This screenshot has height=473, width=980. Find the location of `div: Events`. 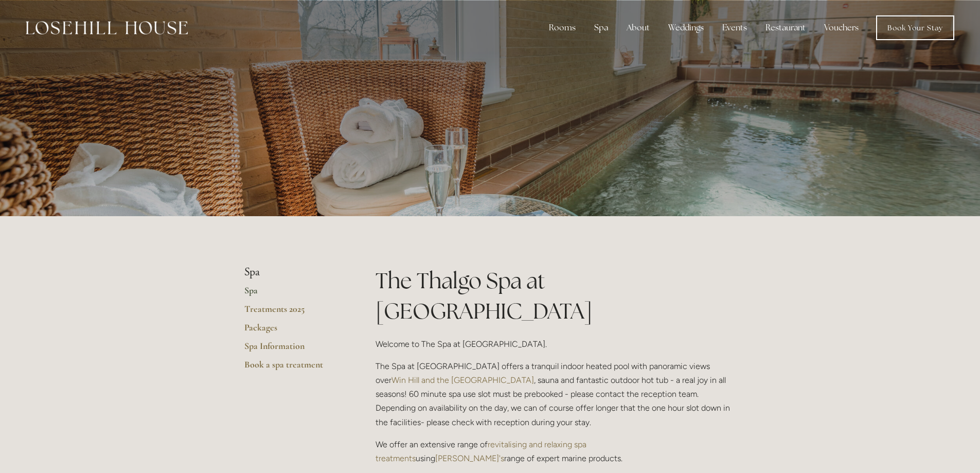

div: Events is located at coordinates (734, 28).